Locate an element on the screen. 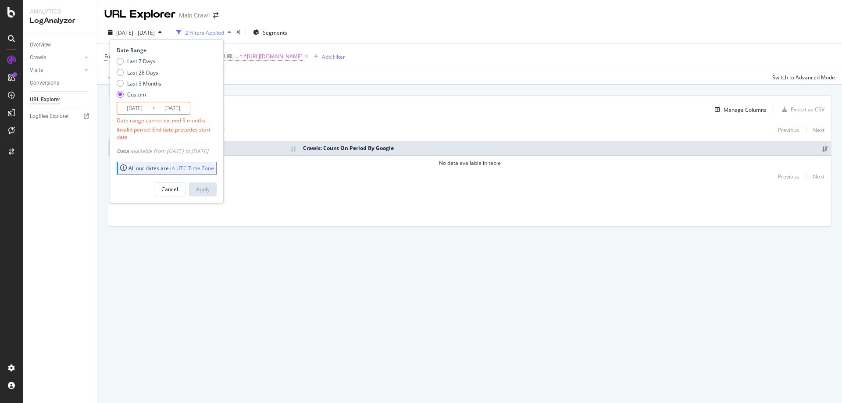 Image resolution: width=842 pixels, height=403 pixels. div: Date Range is located at coordinates (165, 50).